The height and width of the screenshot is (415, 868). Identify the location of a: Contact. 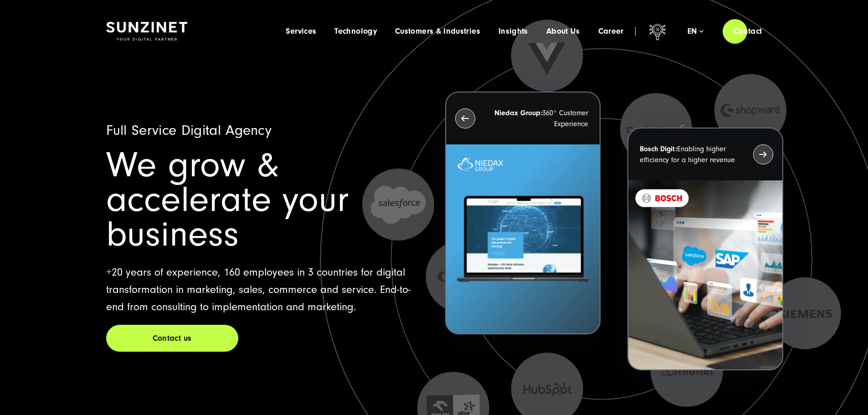
(747, 31).